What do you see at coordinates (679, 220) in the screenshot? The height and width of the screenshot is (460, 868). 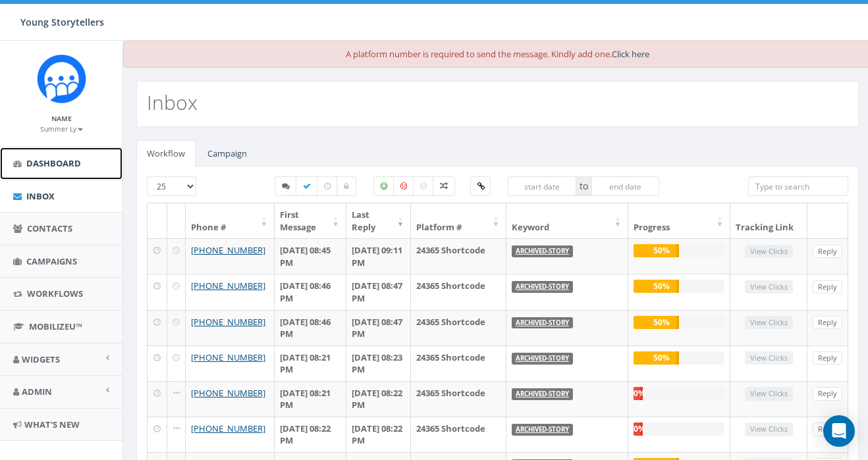 I see `th: Progress: activate to sort column ascending` at bounding box center [679, 220].